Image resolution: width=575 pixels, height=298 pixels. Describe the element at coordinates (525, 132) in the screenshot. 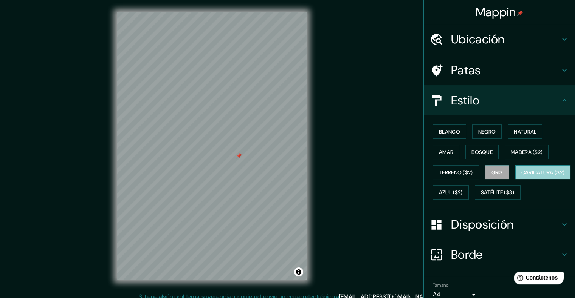

I see `font: Natural` at that location.